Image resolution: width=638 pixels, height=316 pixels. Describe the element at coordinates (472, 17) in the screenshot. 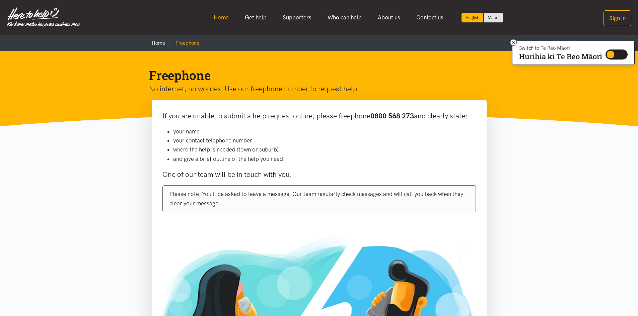

I see `div: Current language` at that location.